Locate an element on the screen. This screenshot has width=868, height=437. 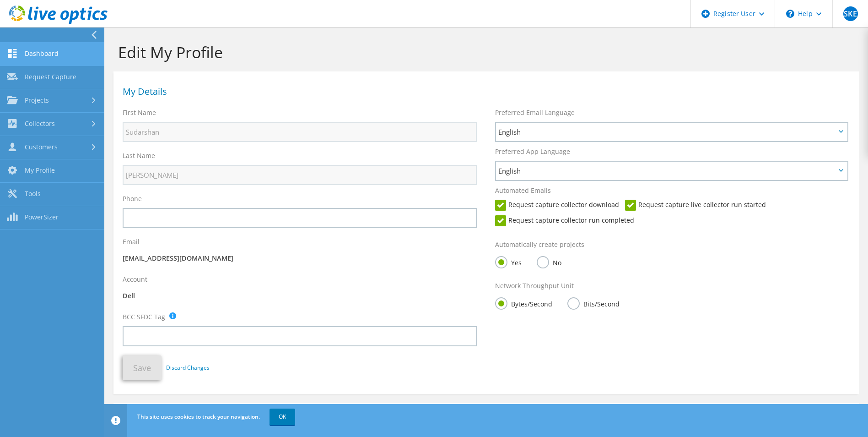
label: Request capture collector run completed is located at coordinates (565, 221).